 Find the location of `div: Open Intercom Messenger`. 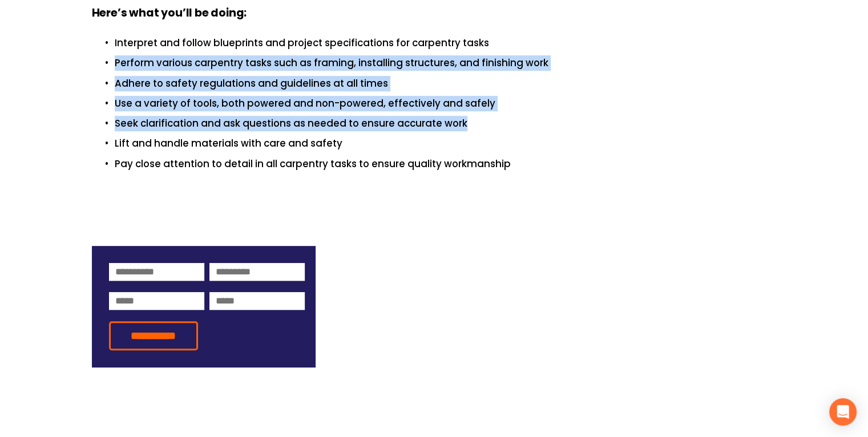

div: Open Intercom Messenger is located at coordinates (843, 412).